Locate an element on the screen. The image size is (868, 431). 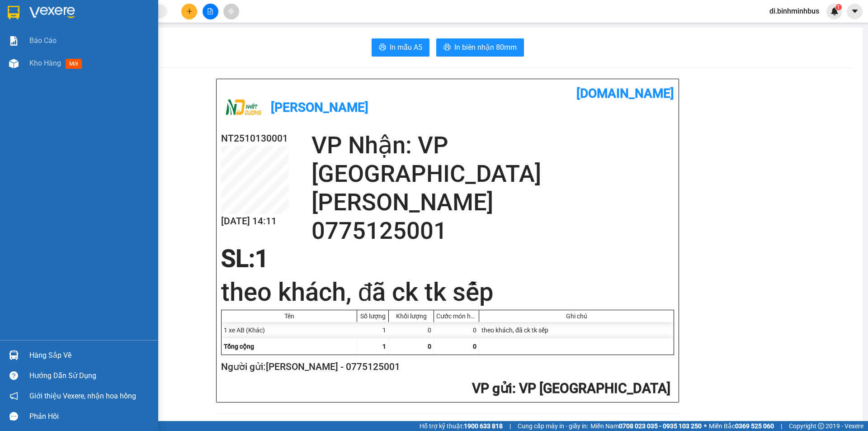
span: notification is located at coordinates (14, 395).